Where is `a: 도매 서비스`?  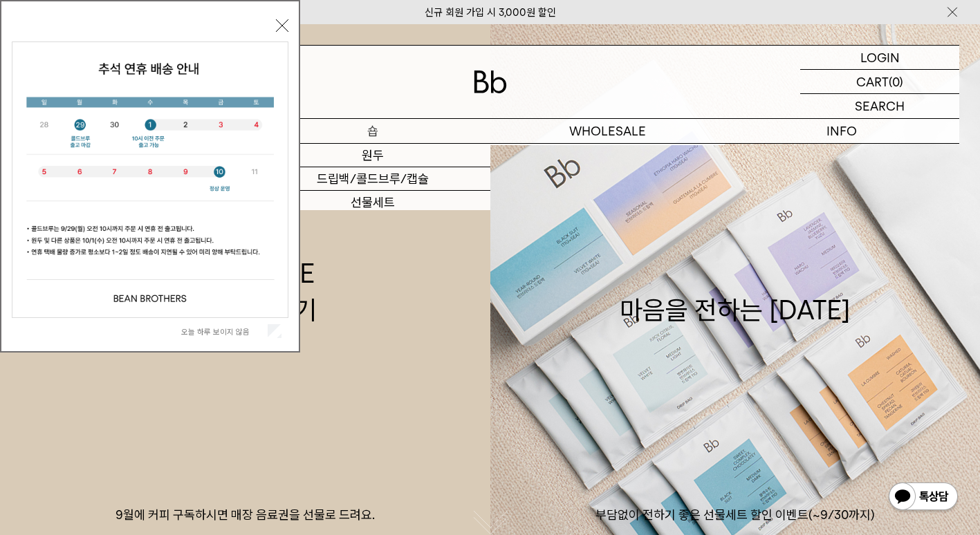
a: 도매 서비스 is located at coordinates (607, 155).